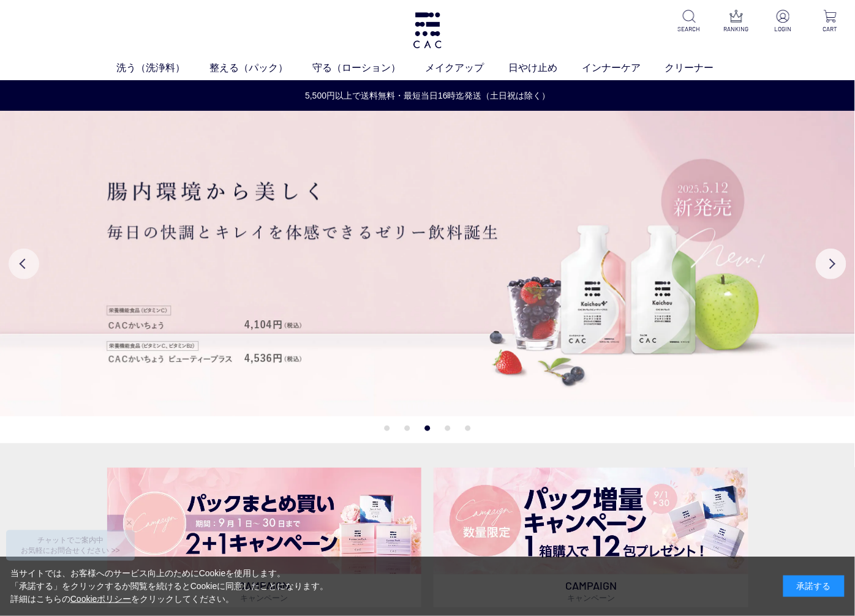 This screenshot has width=855, height=616. Describe the element at coordinates (545, 68) in the screenshot. I see `a: 日やけ止め` at that location.